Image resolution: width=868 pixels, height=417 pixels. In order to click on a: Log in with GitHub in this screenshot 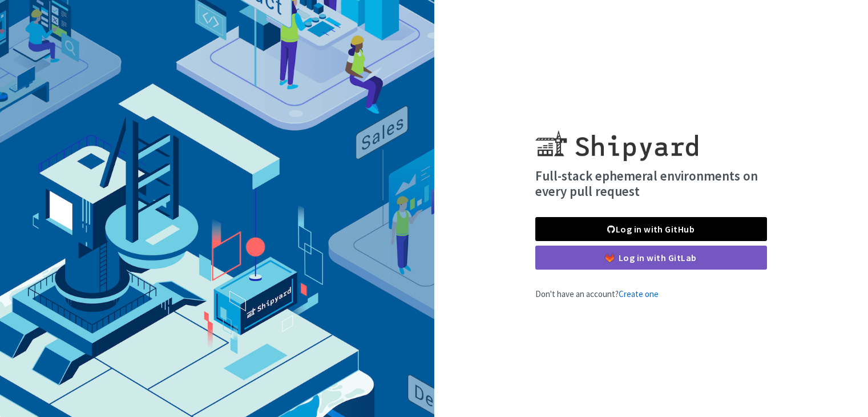, I will do `click(651, 229)`.